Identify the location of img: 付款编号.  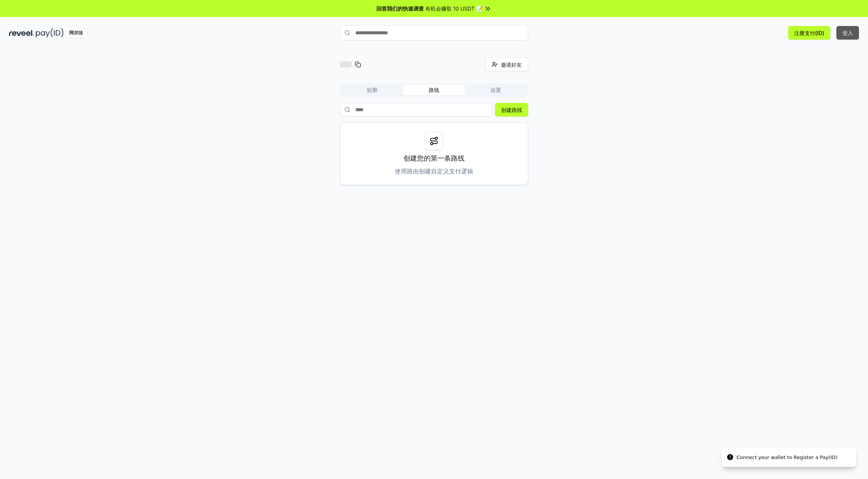
(49, 32).